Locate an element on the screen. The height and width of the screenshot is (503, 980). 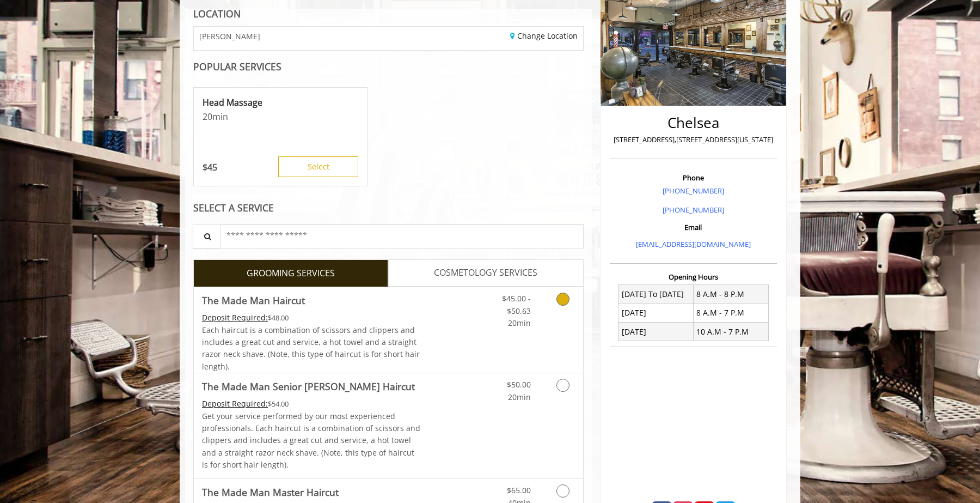
a: Change Location is located at coordinates (544, 35).